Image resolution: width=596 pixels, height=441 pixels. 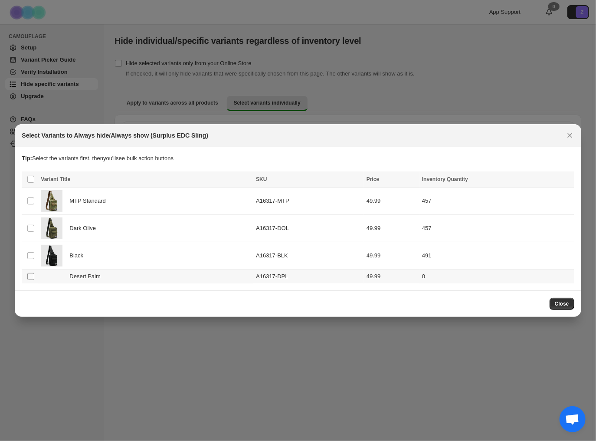 I want to click on p: Select the variants first, then you'll see bulk action buttons, so click(x=297, y=158).